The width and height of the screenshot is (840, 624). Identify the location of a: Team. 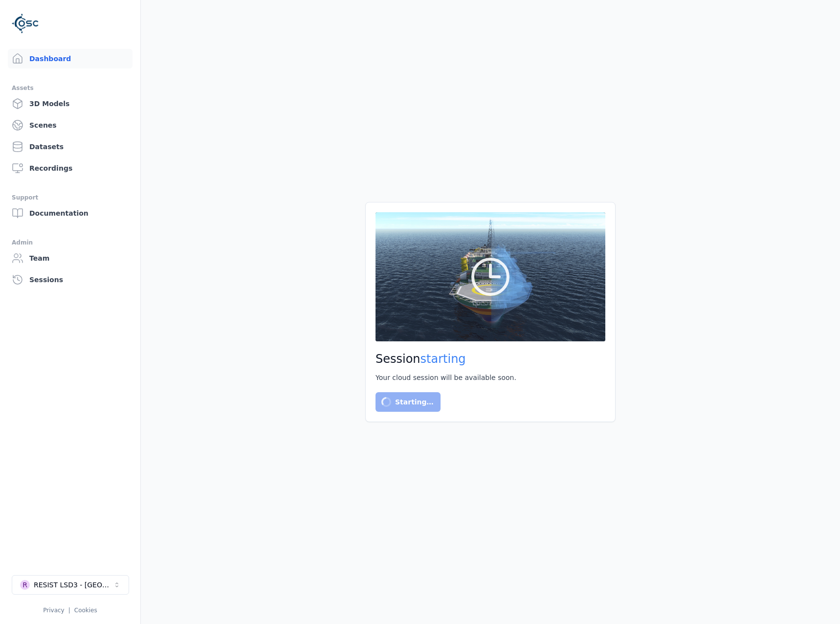
(70, 258).